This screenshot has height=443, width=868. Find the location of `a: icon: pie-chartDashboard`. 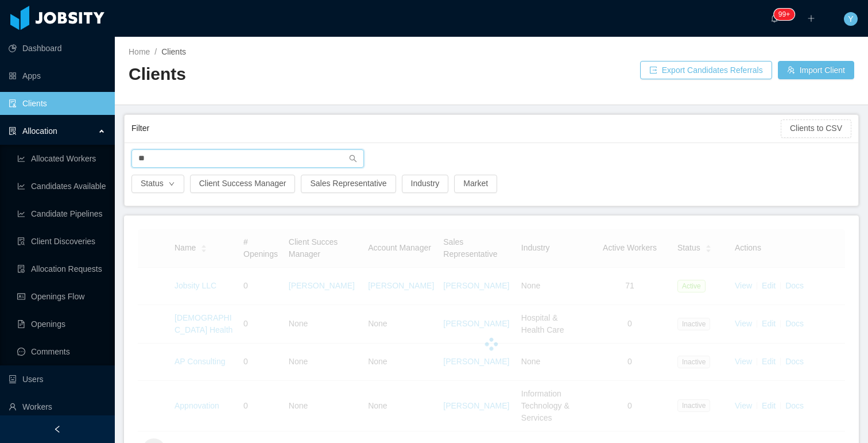

a: icon: pie-chartDashboard is located at coordinates (57, 48).